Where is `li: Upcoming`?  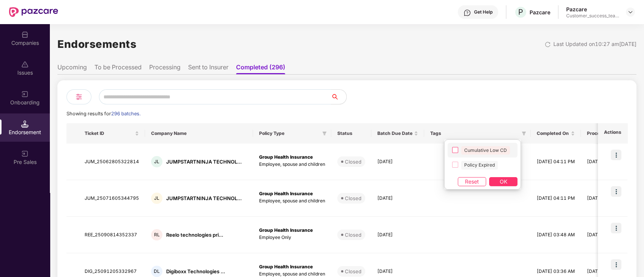
li: Upcoming is located at coordinates (72, 69).